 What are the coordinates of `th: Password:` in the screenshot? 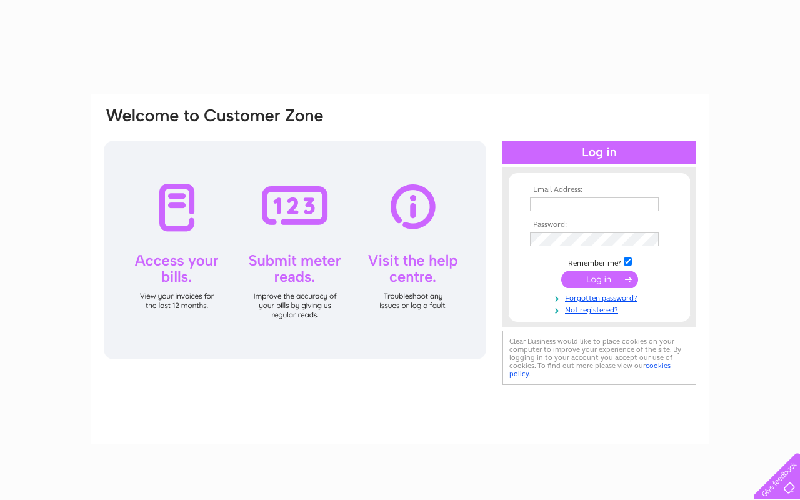 It's located at (599, 225).